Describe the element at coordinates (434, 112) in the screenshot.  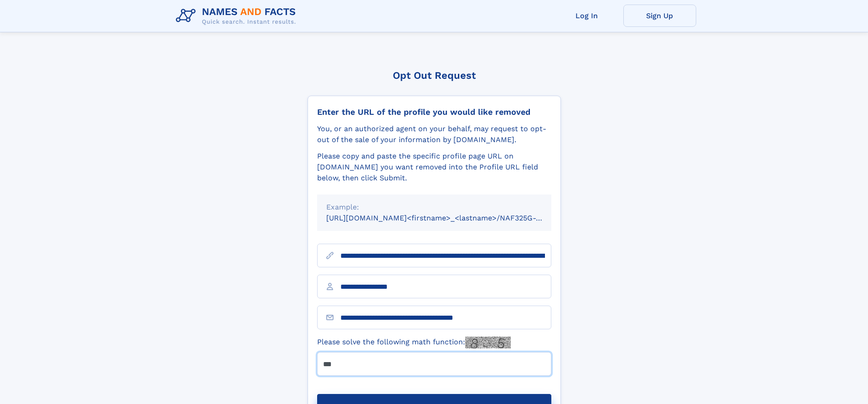
I see `div: Enter the URL of the profile you would like removed` at that location.